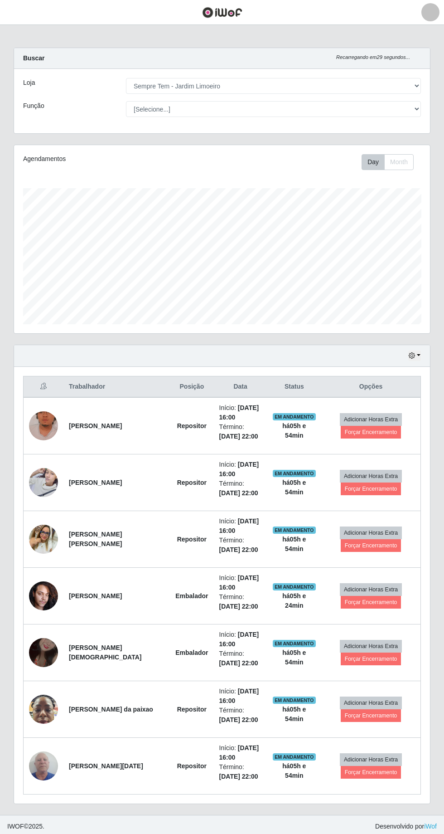 This screenshot has height=834, width=444. What do you see at coordinates (34, 58) in the screenshot?
I see `strong: Buscar` at bounding box center [34, 58].